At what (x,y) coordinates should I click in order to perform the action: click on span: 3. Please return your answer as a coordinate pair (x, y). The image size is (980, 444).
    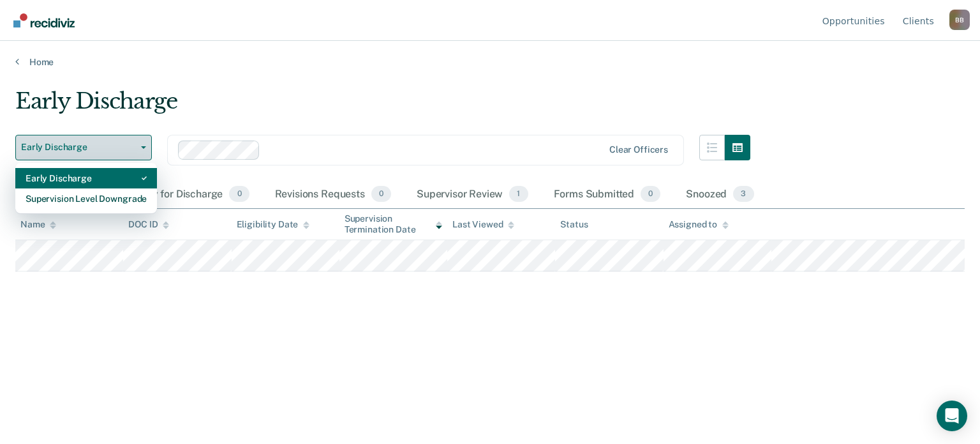
    Looking at the image, I should click on (744, 194).